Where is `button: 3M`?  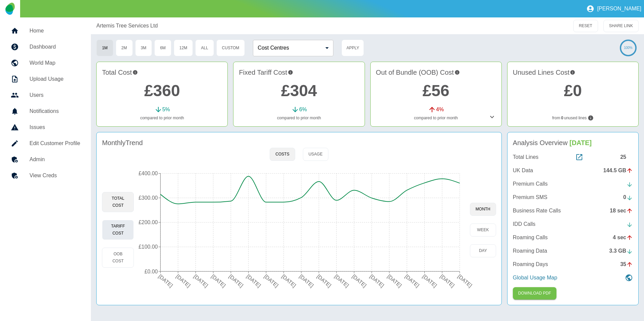
button: 3M is located at coordinates (144, 48).